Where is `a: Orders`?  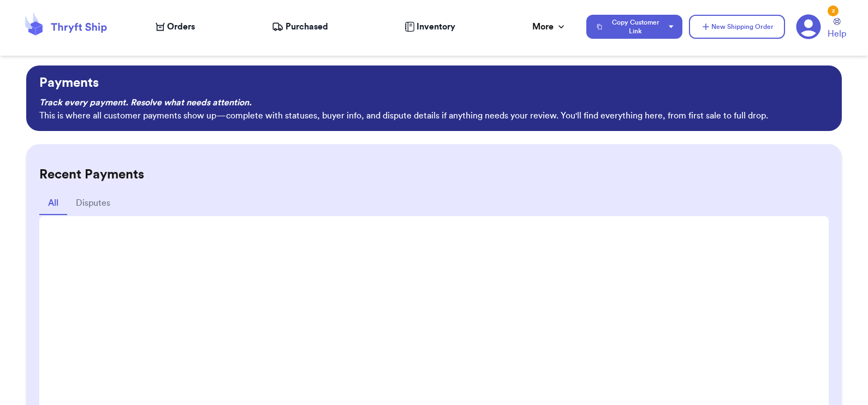
a: Orders is located at coordinates (175, 27).